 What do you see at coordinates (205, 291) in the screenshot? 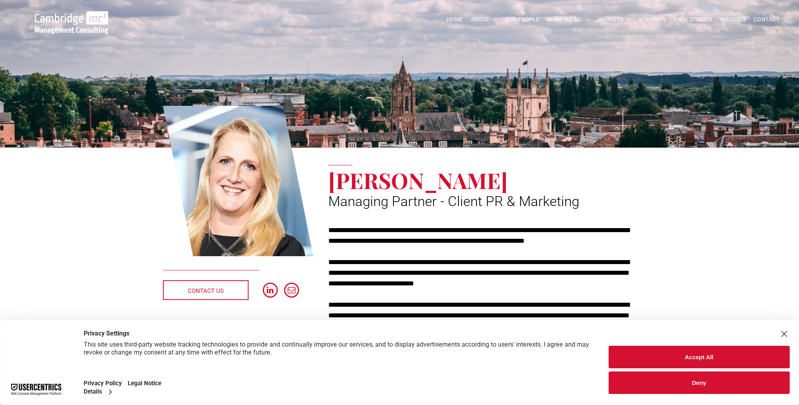
I see `span: CONTACT US` at bounding box center [205, 291].